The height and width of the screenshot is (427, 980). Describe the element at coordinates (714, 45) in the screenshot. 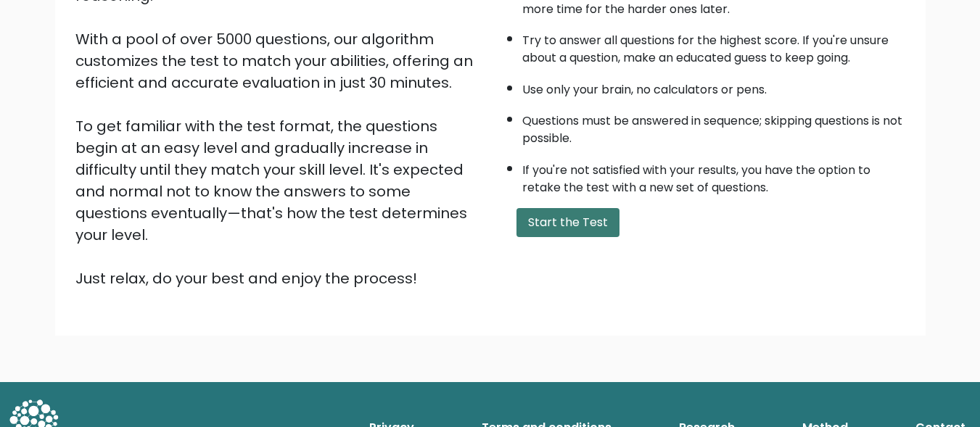

I see `li: Try to answer all questions for the highest score. If you're unsure about a question, make an edu...` at that location.